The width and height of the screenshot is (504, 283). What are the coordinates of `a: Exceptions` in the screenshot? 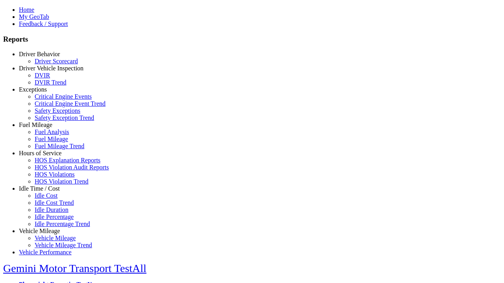 It's located at (33, 89).